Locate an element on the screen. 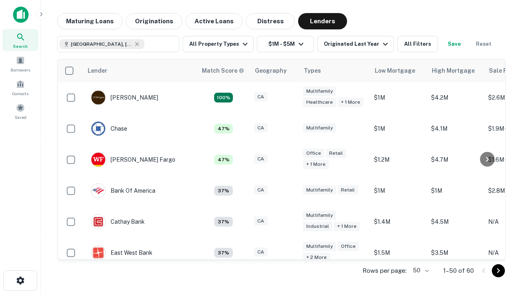  div: East West Bank is located at coordinates (122, 253).